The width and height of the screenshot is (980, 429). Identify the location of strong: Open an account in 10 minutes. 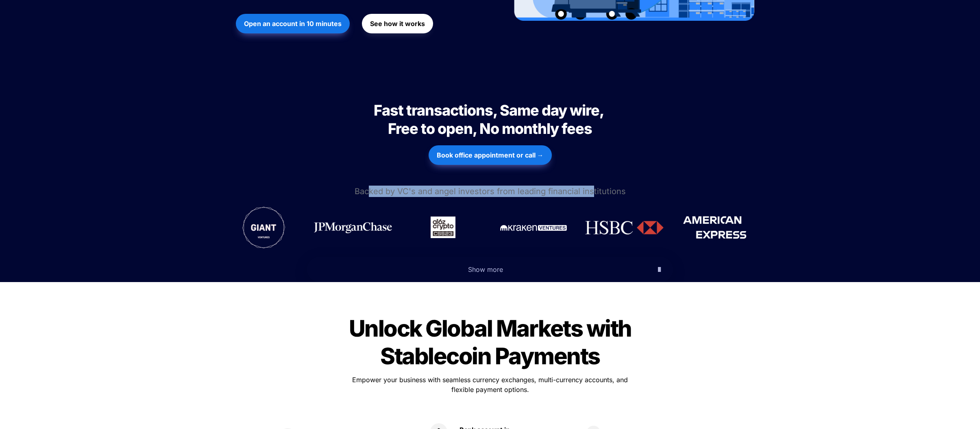
(292, 23).